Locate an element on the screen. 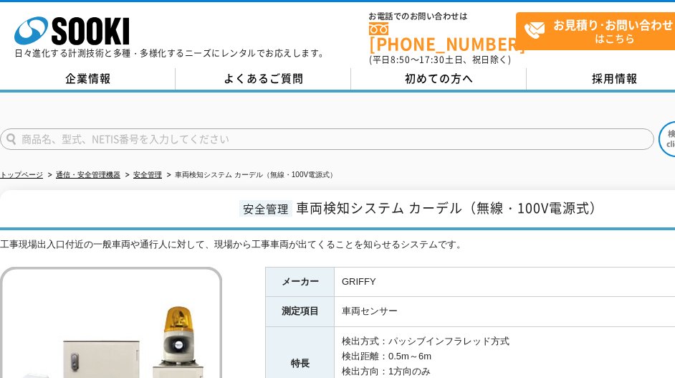 The width and height of the screenshot is (675, 378). a: 通信・安全管理機器 is located at coordinates (88, 174).